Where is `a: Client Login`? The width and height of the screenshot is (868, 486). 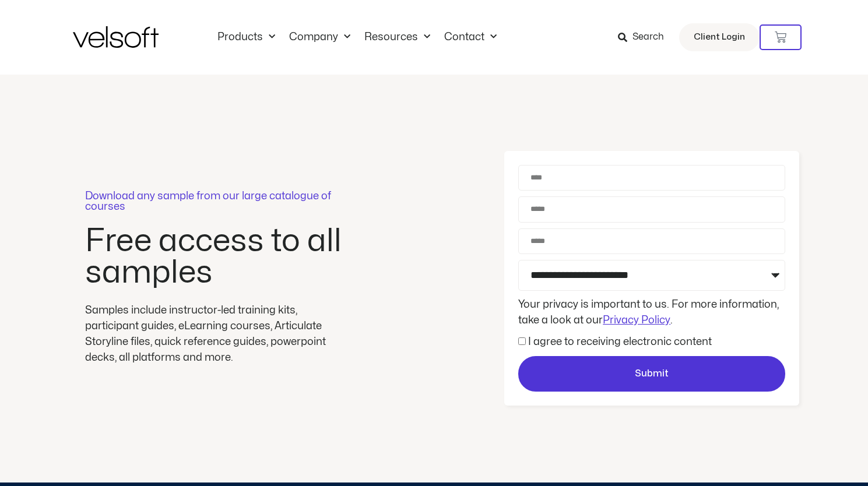
a: Client Login is located at coordinates (719, 37).